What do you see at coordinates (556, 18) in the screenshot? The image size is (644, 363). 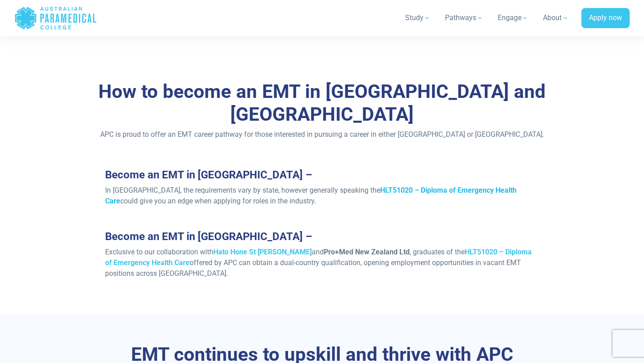 I see `a: About` at bounding box center [556, 18].